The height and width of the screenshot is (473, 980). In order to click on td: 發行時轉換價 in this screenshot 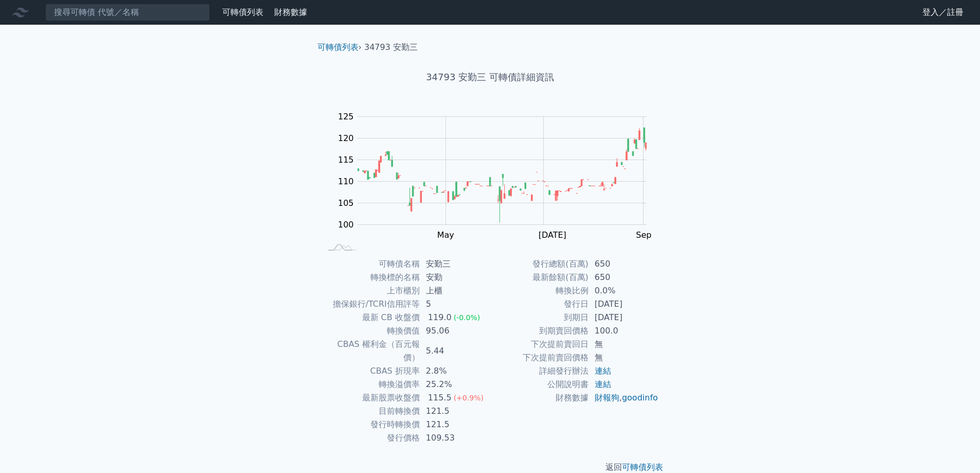, I will do `click(371, 424)`.